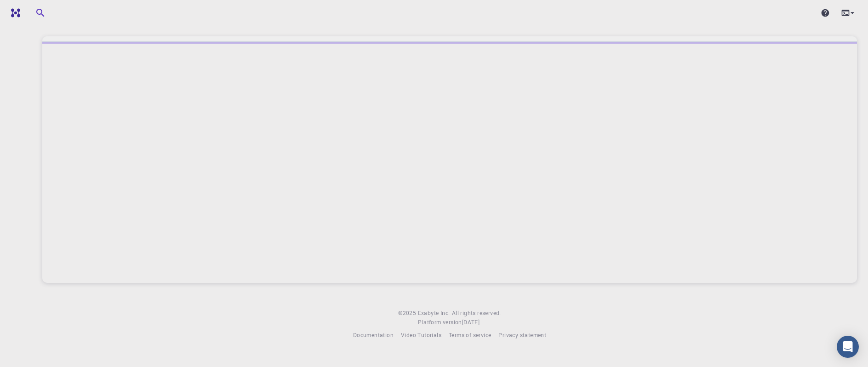 The image size is (868, 367). Describe the element at coordinates (421, 335) in the screenshot. I see `a: Video Tutorials` at that location.